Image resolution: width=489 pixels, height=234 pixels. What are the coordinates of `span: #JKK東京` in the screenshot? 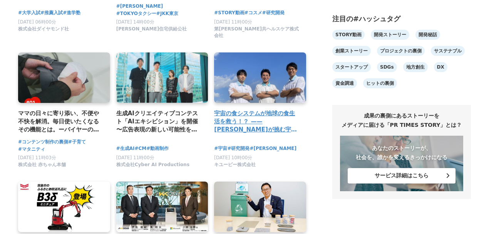 It's located at (167, 13).